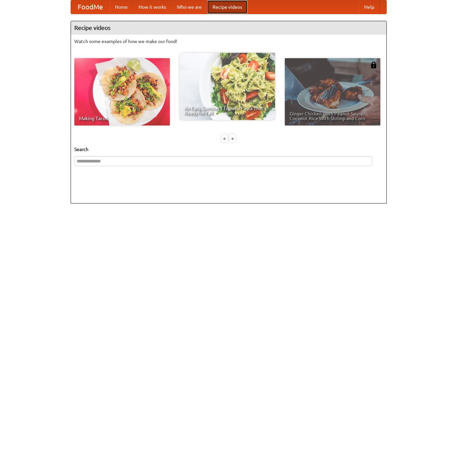 The image size is (457, 476). Describe the element at coordinates (373, 65) in the screenshot. I see `img: 483408.png` at that location.